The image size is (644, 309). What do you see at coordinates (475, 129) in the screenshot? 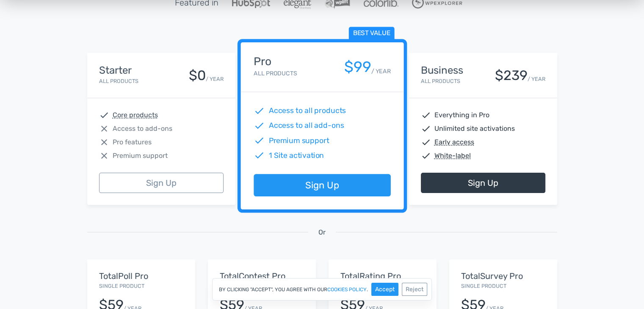
I see `span: Unlimited site activations` at bounding box center [475, 129].